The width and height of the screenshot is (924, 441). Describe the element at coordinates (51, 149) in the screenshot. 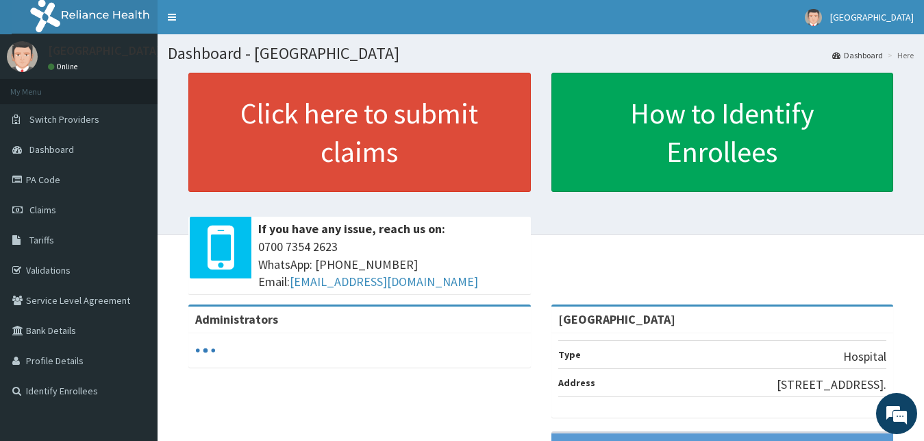

I see `span: Dashboard` at that location.